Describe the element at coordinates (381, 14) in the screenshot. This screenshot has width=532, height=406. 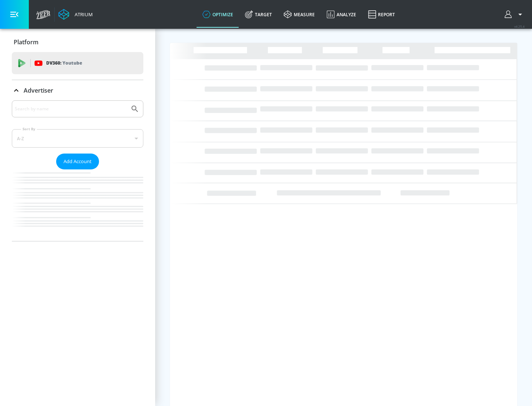
I see `a: Report` at that location.